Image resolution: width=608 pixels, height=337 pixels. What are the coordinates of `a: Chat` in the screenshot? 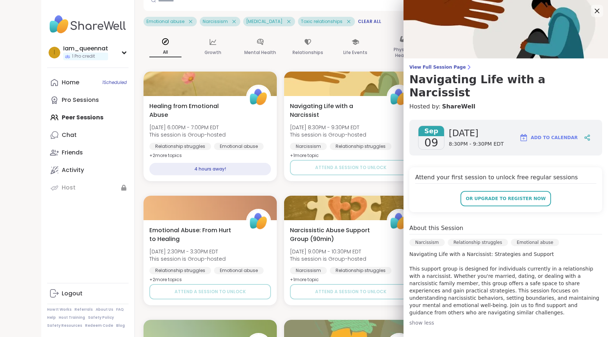 It's located at (88, 135).